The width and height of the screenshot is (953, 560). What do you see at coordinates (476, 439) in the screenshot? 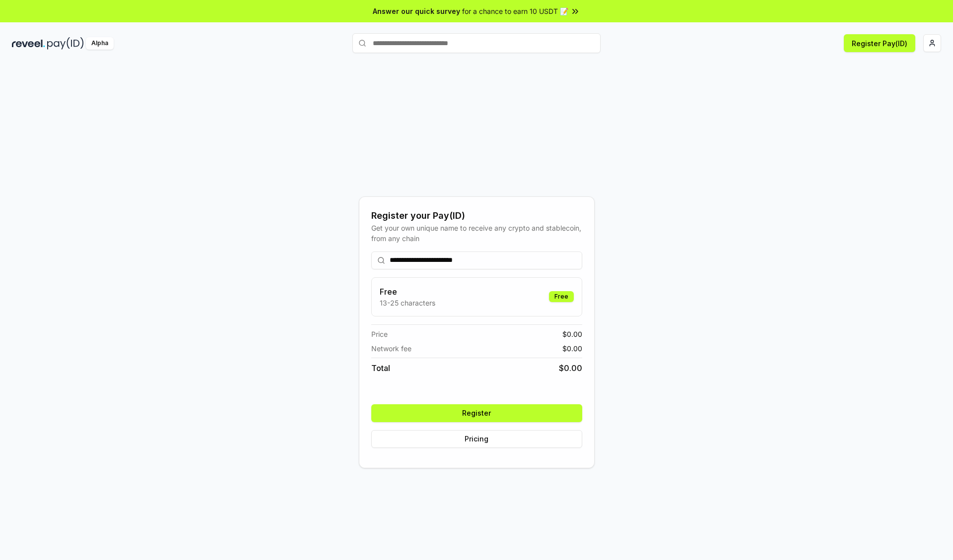
I see `button: Pricing` at bounding box center [476, 439].